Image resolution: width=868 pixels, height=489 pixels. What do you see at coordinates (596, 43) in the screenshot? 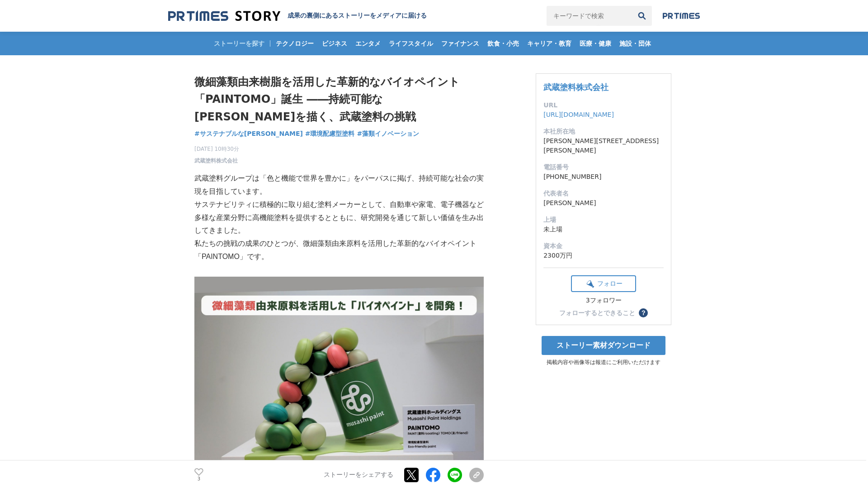
I see `span: 医療・健康` at bounding box center [596, 43].